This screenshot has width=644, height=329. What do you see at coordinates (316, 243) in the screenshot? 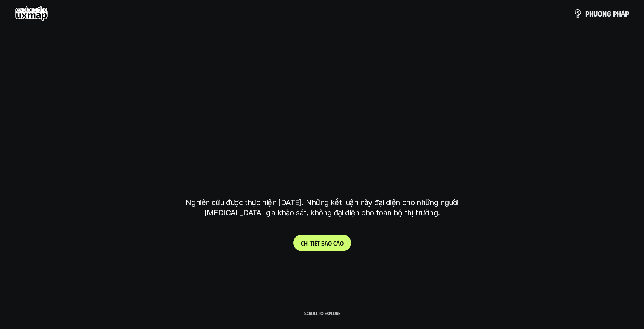
I see `span: ế` at bounding box center [316, 243].